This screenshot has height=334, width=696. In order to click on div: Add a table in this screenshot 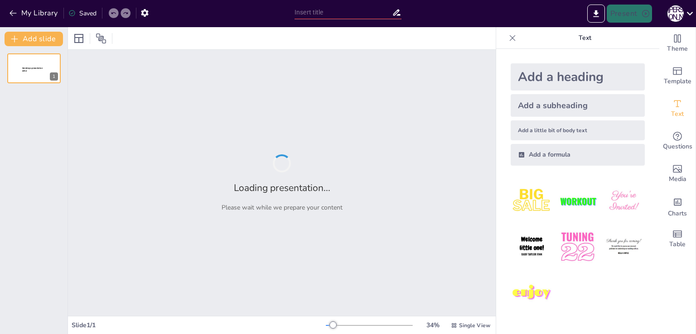, I will do `click(677, 239)`.